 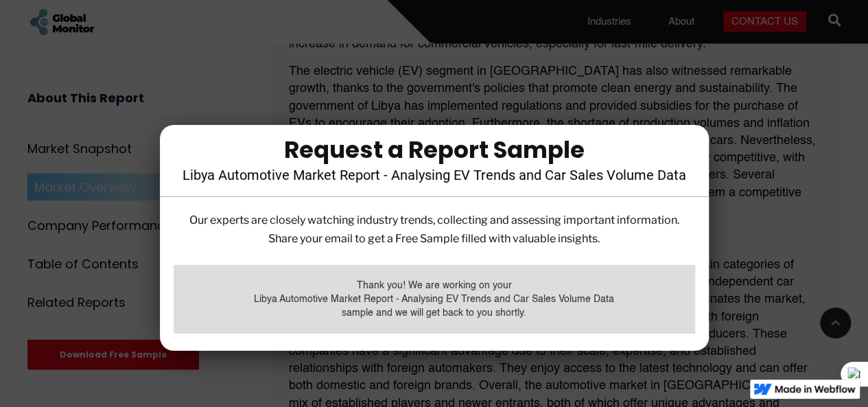 I want to click on div: Thank you! We are working on your, so click(x=434, y=286).